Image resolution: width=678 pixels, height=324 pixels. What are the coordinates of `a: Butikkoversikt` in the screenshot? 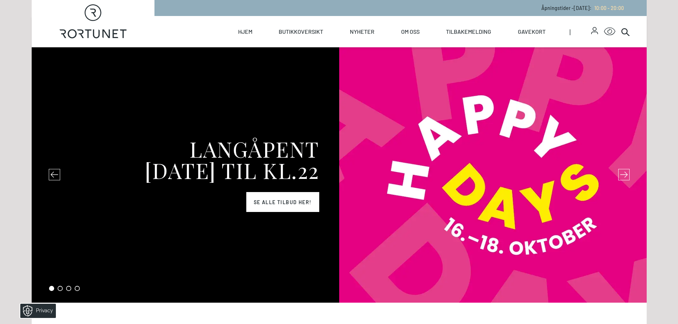 It's located at (301, 32).